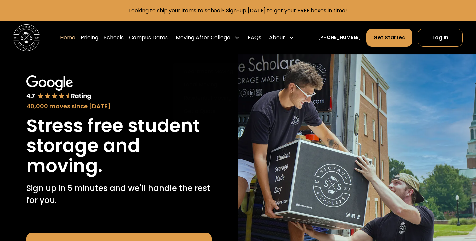 The width and height of the screenshot is (476, 241). I want to click on a: Get Started, so click(390, 38).